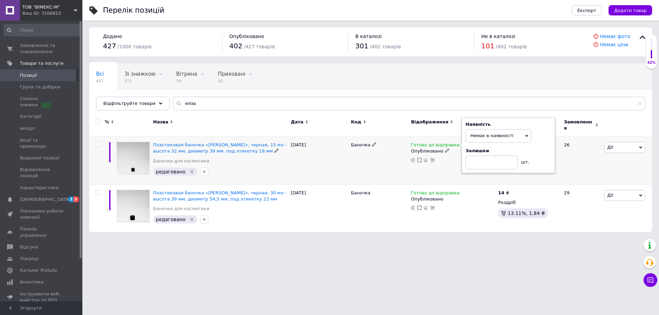 The height and width of the screenshot is (315, 659). Describe the element at coordinates (42, 173) in the screenshot. I see `span: Відновлення позицій` at that location.